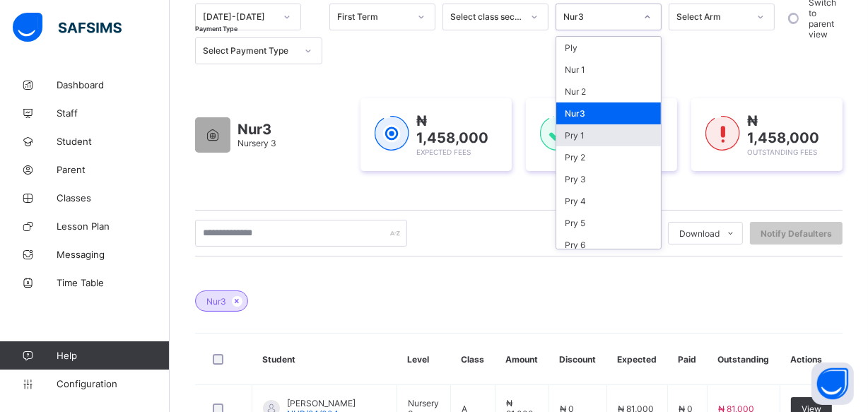 The image size is (868, 412). I want to click on img: paid-1.3eb1404cbcb1d3b736510a26bbfa3ccb.svg, so click(557, 134).